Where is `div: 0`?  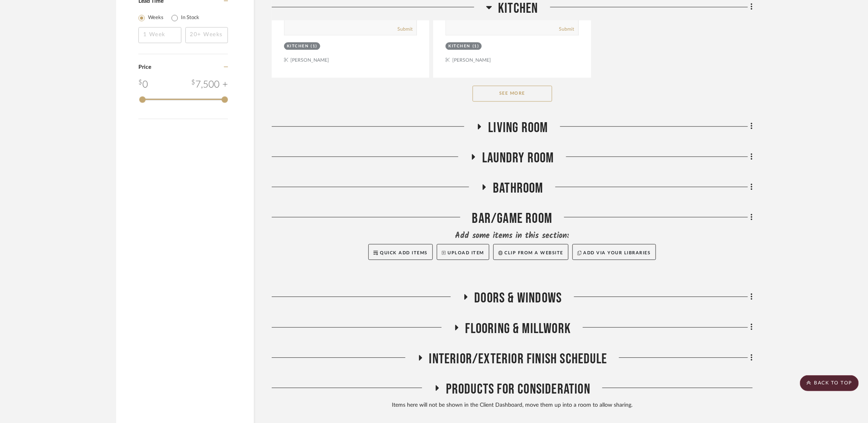 div: 0 is located at coordinates (143, 84).